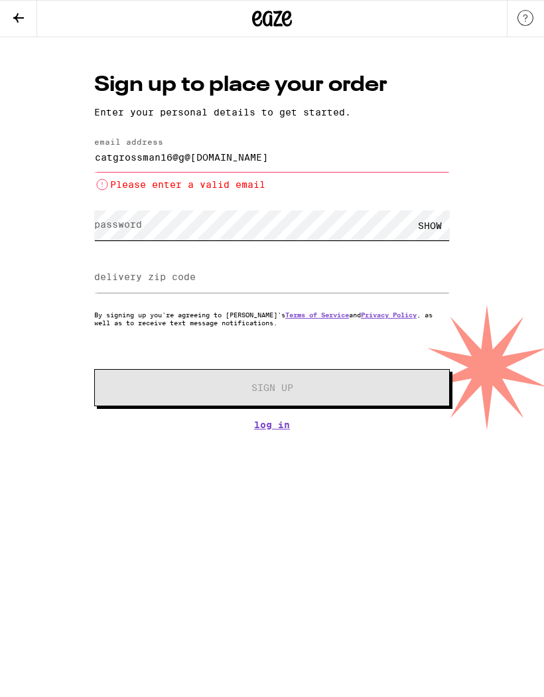 This screenshot has width=544, height=697. What do you see at coordinates (317, 315) in the screenshot?
I see `a: Terms of Service` at bounding box center [317, 315].